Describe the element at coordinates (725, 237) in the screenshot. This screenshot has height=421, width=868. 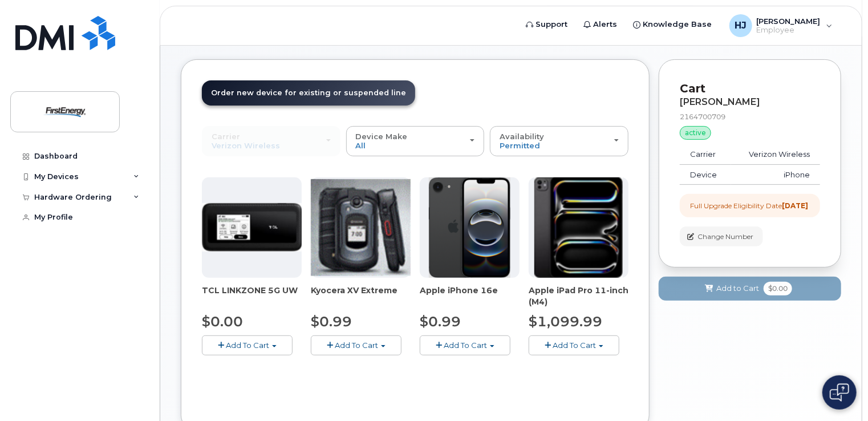
I see `span: Change Number` at that location.